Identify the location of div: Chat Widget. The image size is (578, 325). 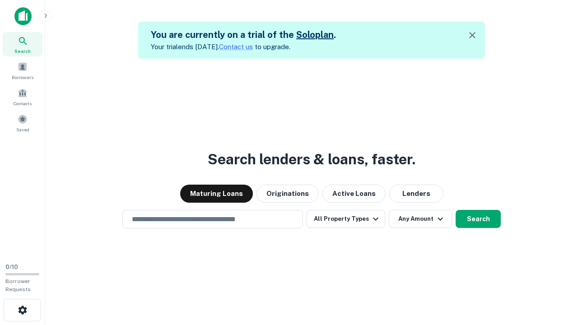
(556, 275).